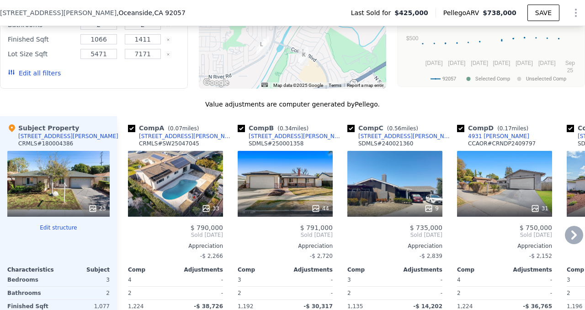 The width and height of the screenshot is (585, 310). Describe the element at coordinates (431, 208) in the screenshot. I see `div: 9` at that location.